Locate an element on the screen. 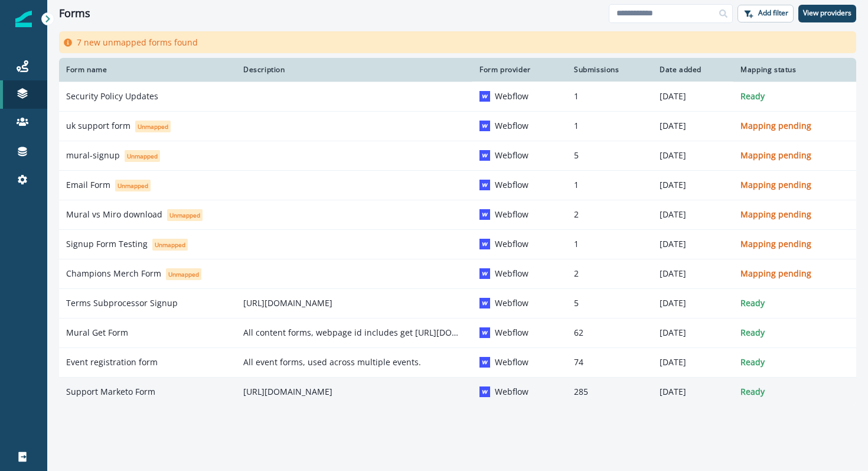 This screenshot has width=868, height=471. p: Event registration form is located at coordinates (112, 362).